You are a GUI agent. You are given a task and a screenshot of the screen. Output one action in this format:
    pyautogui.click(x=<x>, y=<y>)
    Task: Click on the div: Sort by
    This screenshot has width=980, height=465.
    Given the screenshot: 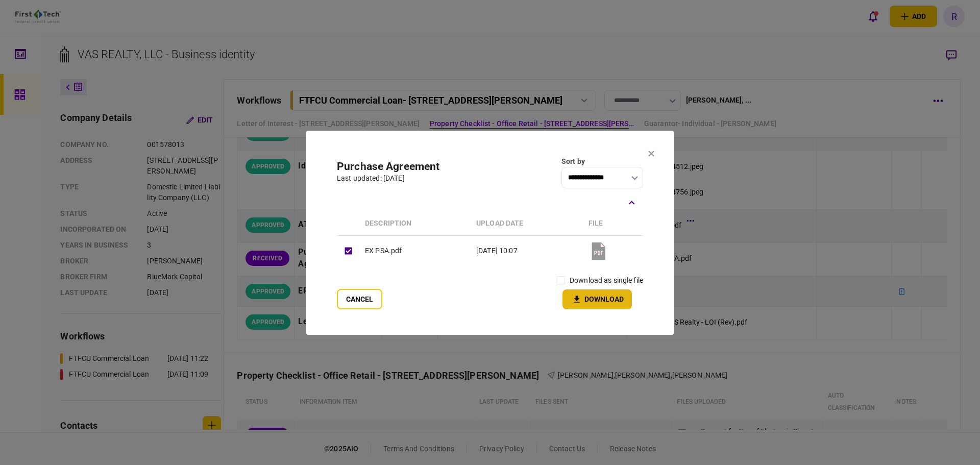 What is the action you would take?
    pyautogui.click(x=602, y=162)
    